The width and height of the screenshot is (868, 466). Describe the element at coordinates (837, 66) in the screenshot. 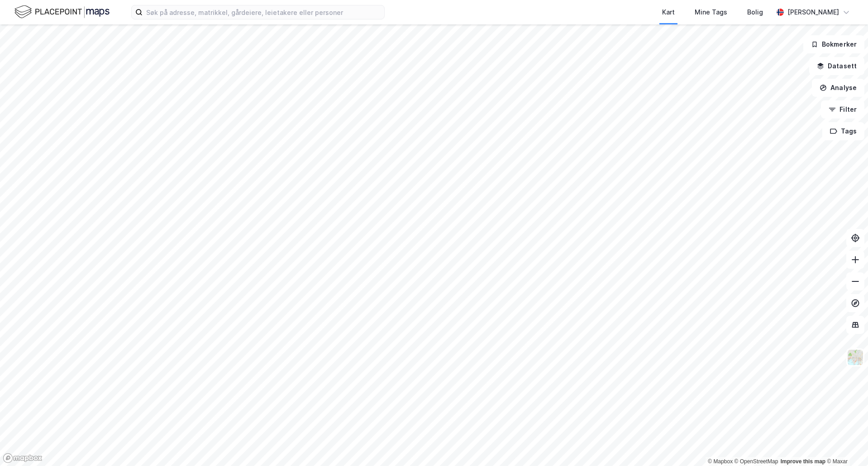

I see `button: Datasett` at that location.